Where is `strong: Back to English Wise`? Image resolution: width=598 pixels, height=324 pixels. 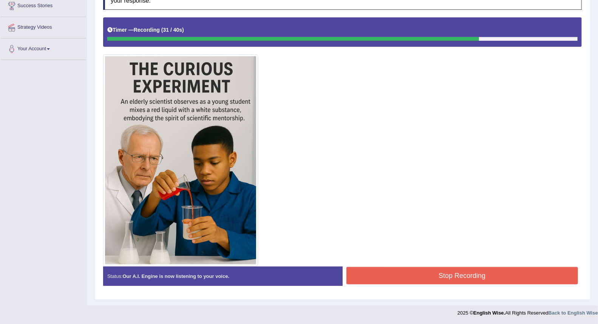 strong: Back to English Wise is located at coordinates (573, 313).